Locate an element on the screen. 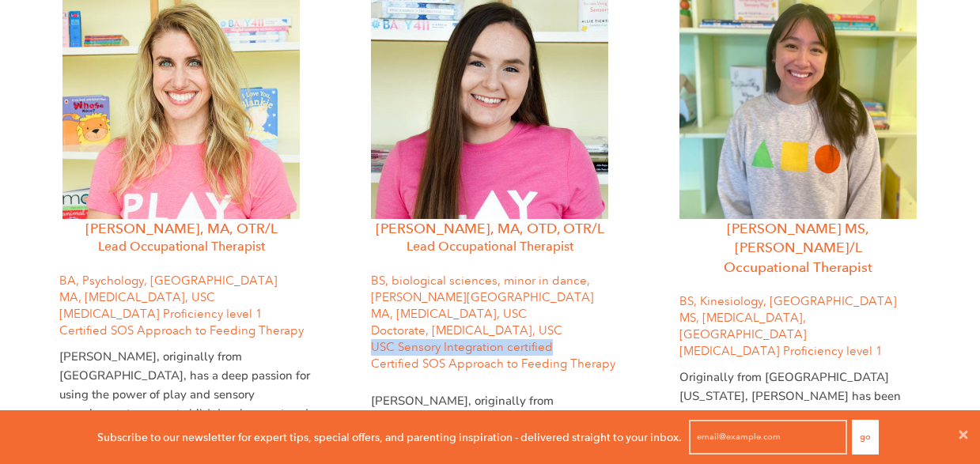 The width and height of the screenshot is (980, 464). h4: Occupational Therapist is located at coordinates (798, 268).